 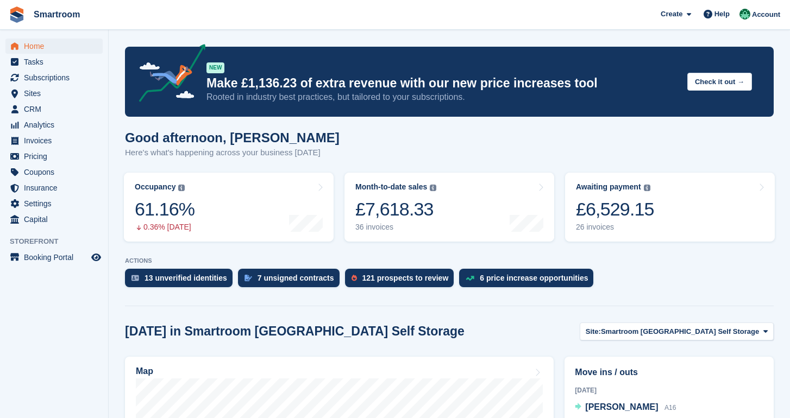 I want to click on p: Rooted in industry best practices, but tailored to your subscriptions., so click(x=442, y=97).